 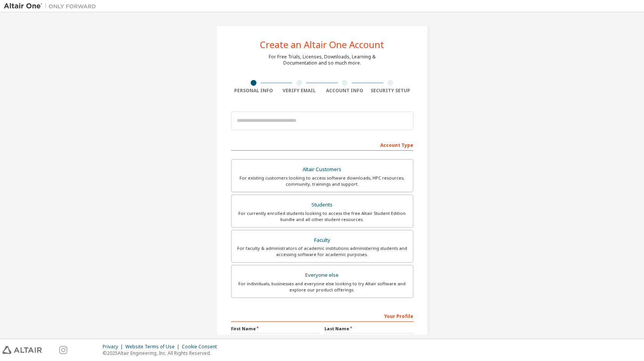 I want to click on div: Altair Customers, so click(x=322, y=170).